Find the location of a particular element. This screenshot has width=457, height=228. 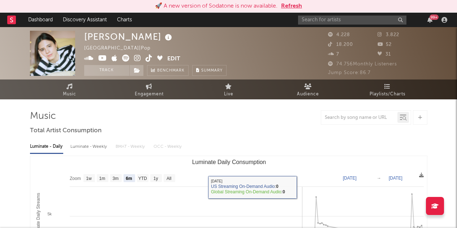

text: 1y is located at coordinates (155, 178).